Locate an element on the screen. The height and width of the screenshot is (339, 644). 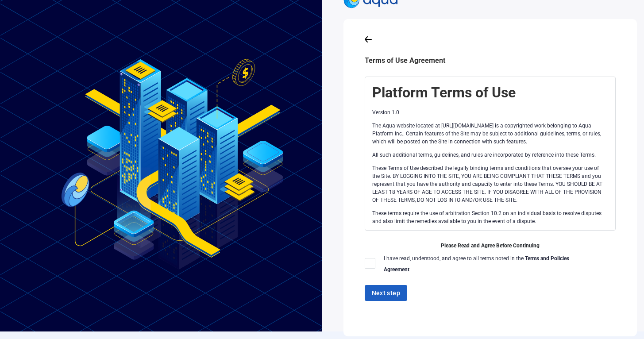
span: Please Read and Agree Before Continuing is located at coordinates (490, 246).